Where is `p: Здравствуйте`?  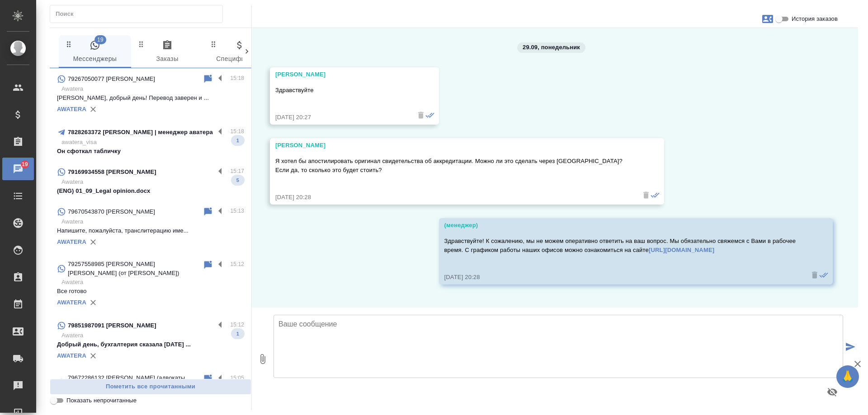
p: Здравствуйте is located at coordinates (341, 90).